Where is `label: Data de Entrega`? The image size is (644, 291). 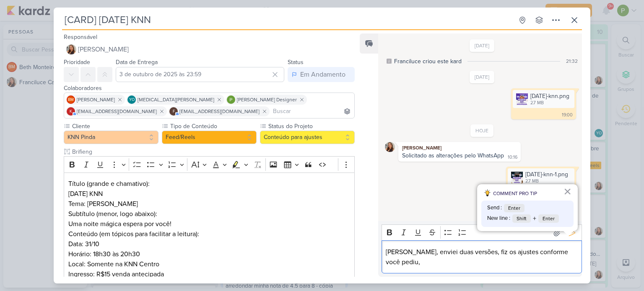
label: Data de Entrega is located at coordinates (137, 62).